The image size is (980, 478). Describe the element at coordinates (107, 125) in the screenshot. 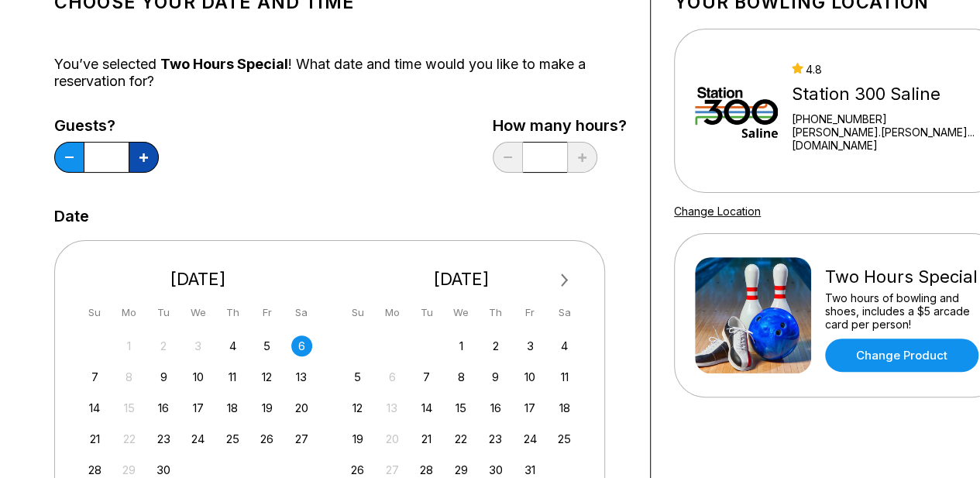

I see `label: Guests?` at that location.